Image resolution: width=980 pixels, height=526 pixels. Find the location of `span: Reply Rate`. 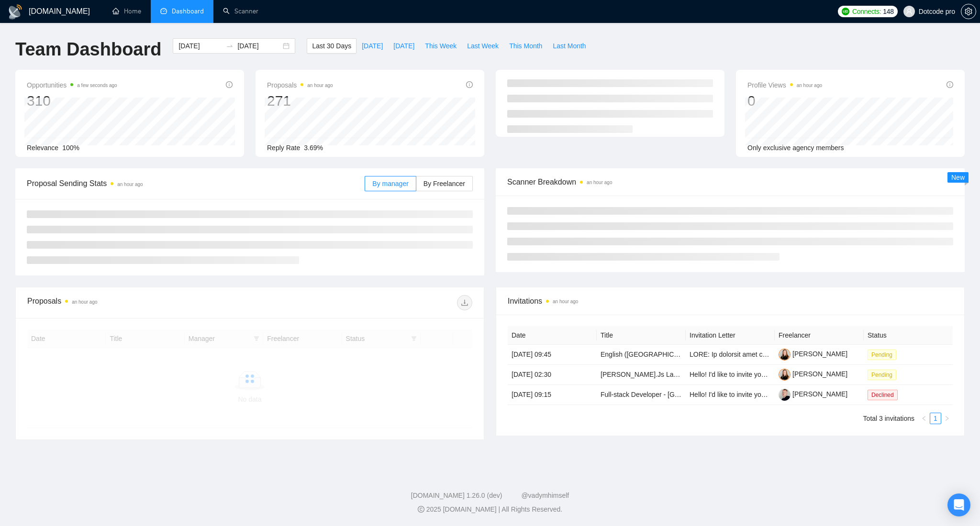

span: Reply Rate is located at coordinates (283, 148).